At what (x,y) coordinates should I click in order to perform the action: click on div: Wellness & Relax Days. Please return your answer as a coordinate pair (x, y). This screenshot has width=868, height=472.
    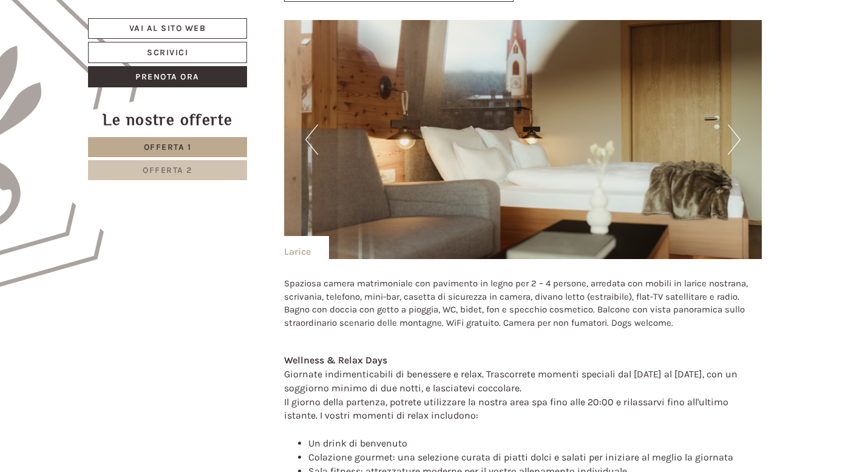
    Looking at the image, I should click on (523, 361).